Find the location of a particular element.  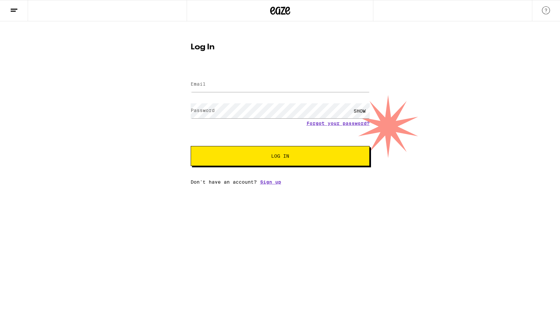

h1: Log In is located at coordinates (280, 47).